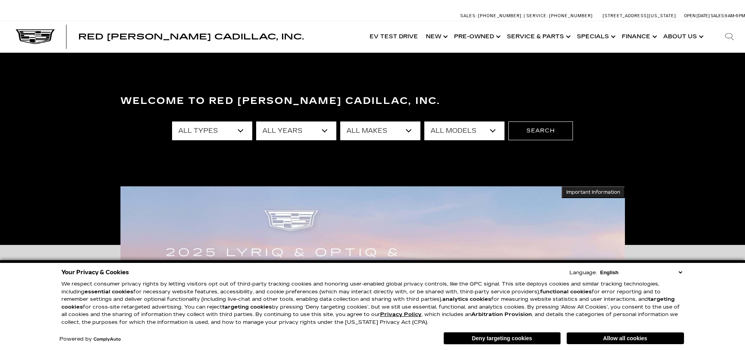  What do you see at coordinates (537, 37) in the screenshot?
I see `a: Service & Parts` at bounding box center [537, 37].